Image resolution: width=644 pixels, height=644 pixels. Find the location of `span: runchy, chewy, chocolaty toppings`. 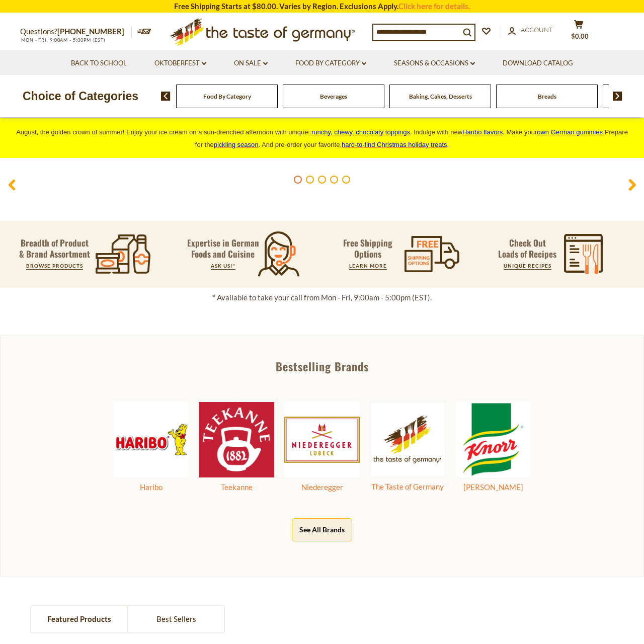

span: runchy, chewy, chocolaty toppings is located at coordinates (361, 132).